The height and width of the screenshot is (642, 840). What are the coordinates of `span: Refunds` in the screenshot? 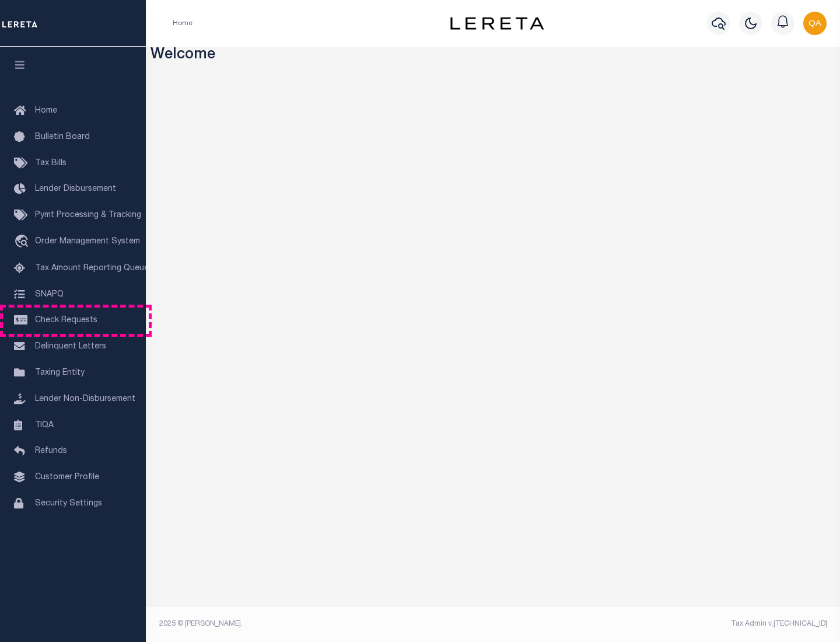 It's located at (51, 451).